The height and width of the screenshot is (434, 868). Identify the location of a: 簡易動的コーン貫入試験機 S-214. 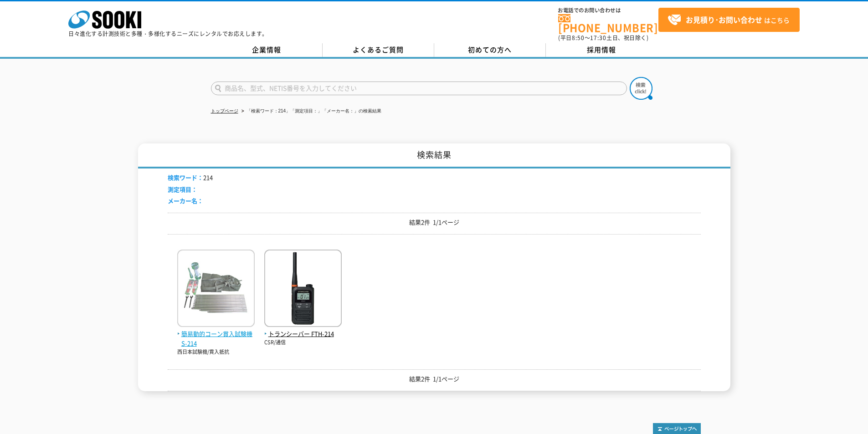
(216, 333).